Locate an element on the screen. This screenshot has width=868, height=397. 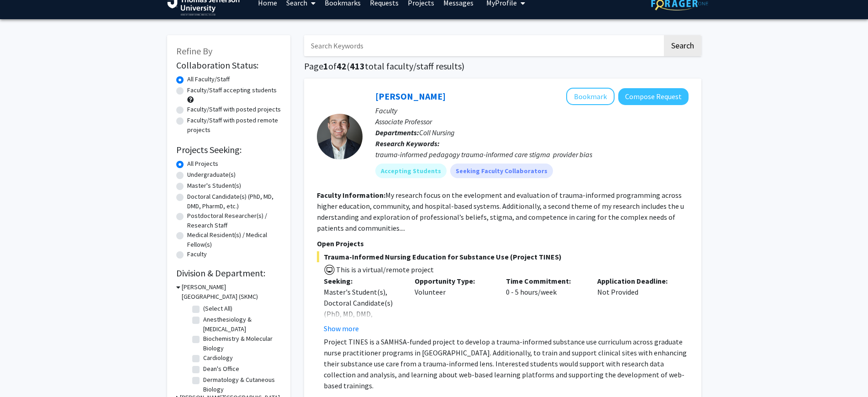
p: Open Projects is located at coordinates (503, 243).